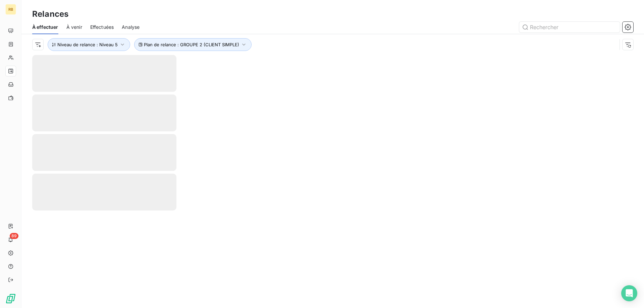 The height and width of the screenshot is (308, 644). Describe the element at coordinates (74, 27) in the screenshot. I see `span: À venir` at that location.